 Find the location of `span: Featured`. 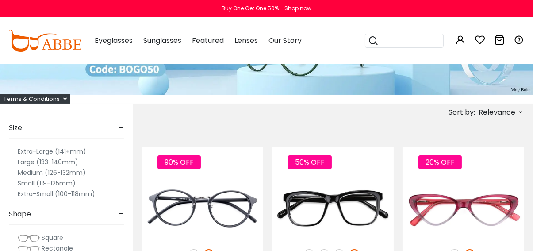

span: Featured is located at coordinates (208, 40).